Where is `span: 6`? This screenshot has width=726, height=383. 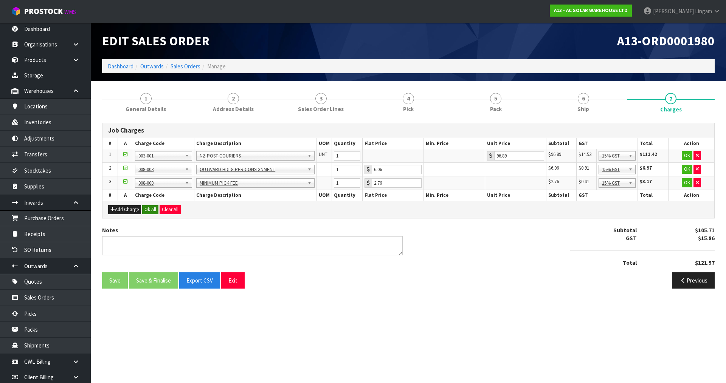
span: 6 is located at coordinates (583, 99).